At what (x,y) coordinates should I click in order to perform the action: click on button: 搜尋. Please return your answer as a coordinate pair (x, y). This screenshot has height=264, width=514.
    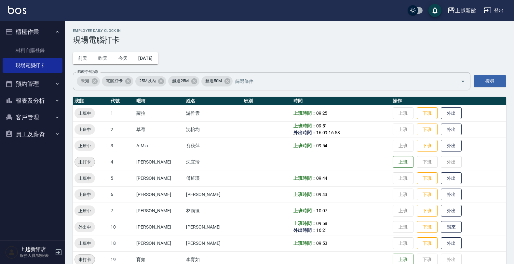
    Looking at the image, I should click on (490, 81).